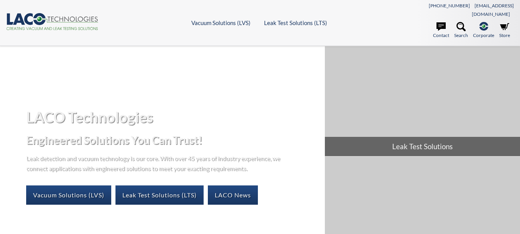 The height and width of the screenshot is (234, 520). I want to click on a: Leak Test Solutions, so click(422, 101).